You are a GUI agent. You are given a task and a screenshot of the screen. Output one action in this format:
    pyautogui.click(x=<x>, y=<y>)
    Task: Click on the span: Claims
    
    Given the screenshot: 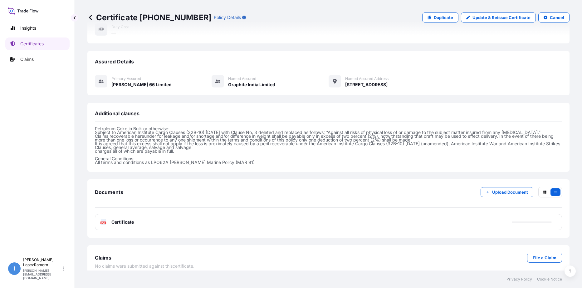 What is the action you would take?
    pyautogui.click(x=103, y=258)
    